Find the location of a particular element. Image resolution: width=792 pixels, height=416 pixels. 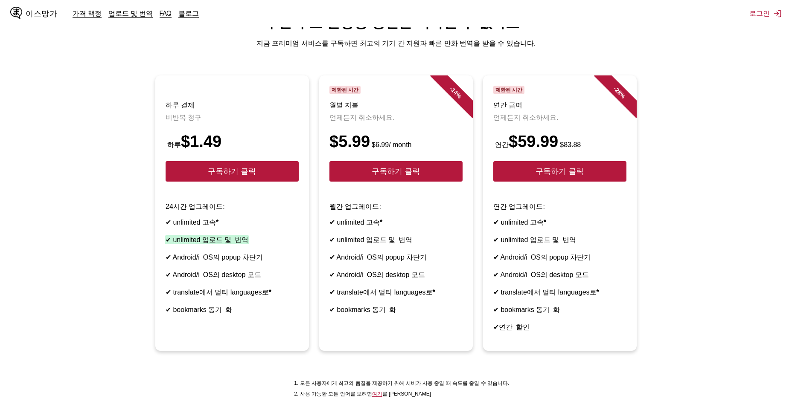

font: 하루 결제 is located at coordinates (180, 105).